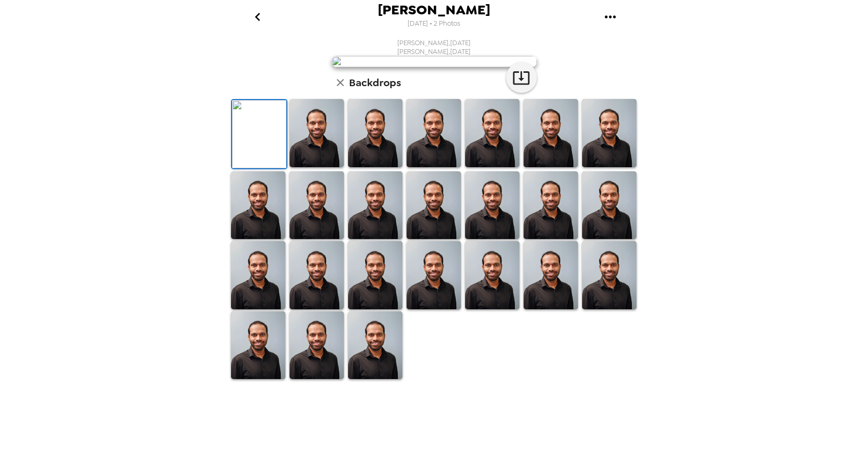 The image size is (868, 475). Describe the element at coordinates (259, 134) in the screenshot. I see `img: Original` at that location.